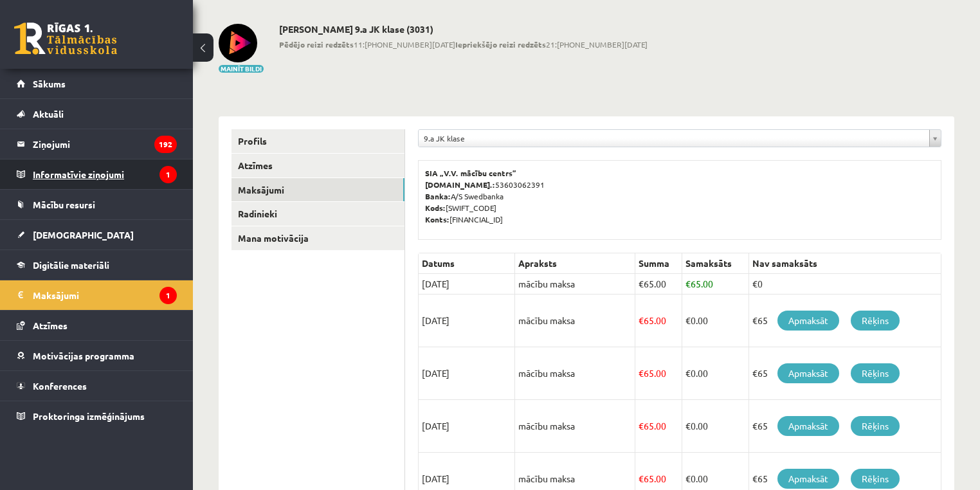 Image resolution: width=980 pixels, height=490 pixels. What do you see at coordinates (845, 285) in the screenshot?
I see `td: €0` at bounding box center [845, 285].